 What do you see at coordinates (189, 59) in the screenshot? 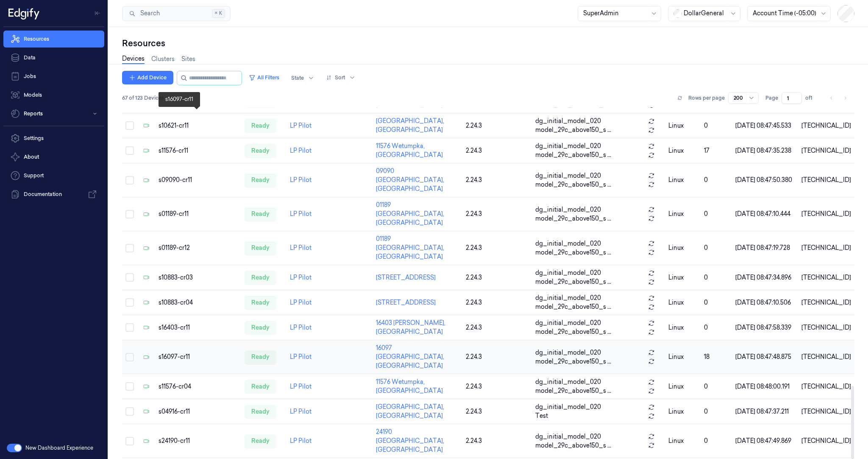
I see `a: Sites` at bounding box center [189, 59].